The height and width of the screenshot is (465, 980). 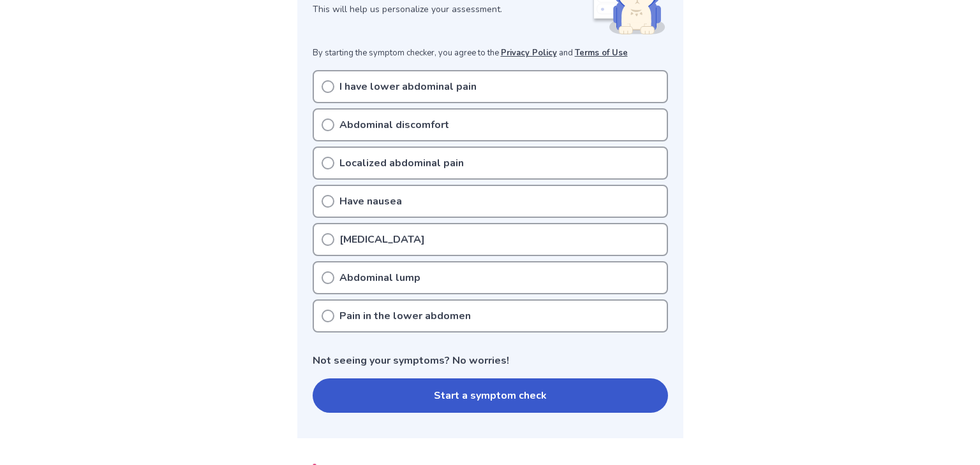 I want to click on a: Privacy Policy, so click(x=529, y=53).